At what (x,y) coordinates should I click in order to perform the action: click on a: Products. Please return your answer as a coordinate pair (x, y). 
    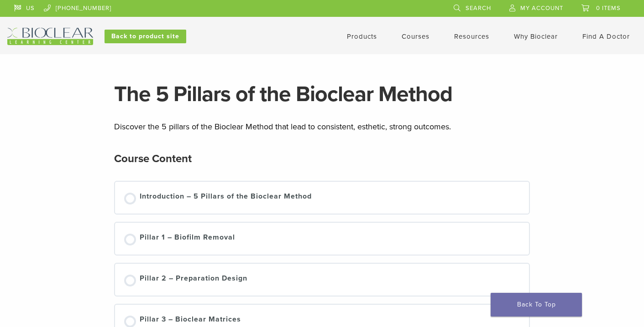
    Looking at the image, I should click on (362, 37).